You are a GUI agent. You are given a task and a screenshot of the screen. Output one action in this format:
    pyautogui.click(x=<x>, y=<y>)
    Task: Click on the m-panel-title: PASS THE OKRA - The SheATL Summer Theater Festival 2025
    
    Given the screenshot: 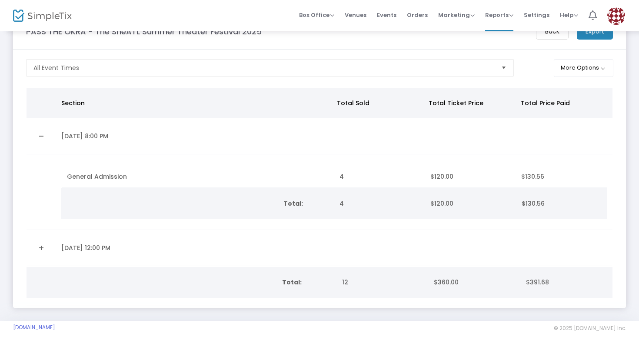 What is the action you would take?
    pyautogui.click(x=144, y=31)
    